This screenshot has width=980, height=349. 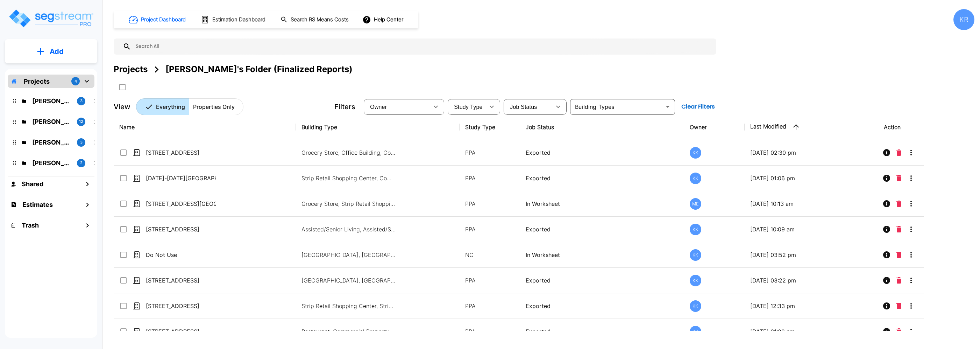 What do you see at coordinates (349, 179) in the screenshot?
I see `p: Strip Retail Shopping Center, Commercial Property Site` at bounding box center [349, 179].